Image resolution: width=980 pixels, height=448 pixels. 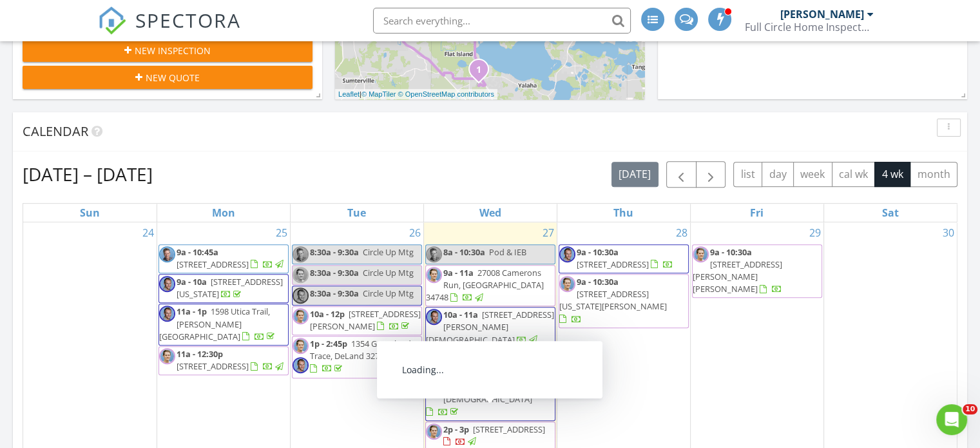 I want to click on span: 9a - 10:45a, so click(x=197, y=252).